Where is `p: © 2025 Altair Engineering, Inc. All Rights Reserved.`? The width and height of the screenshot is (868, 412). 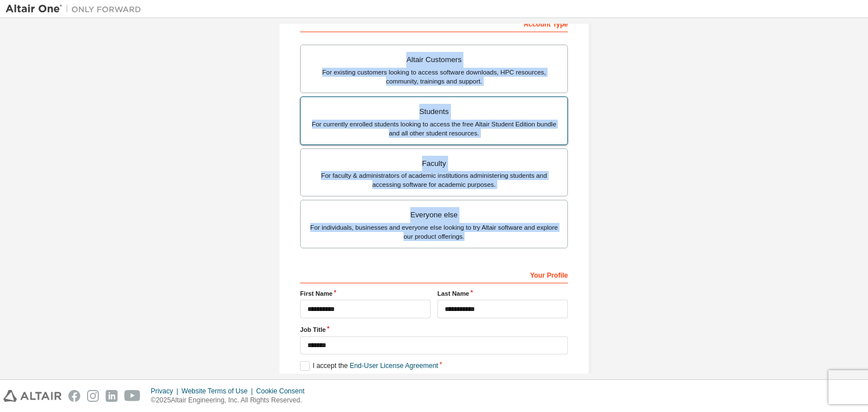 p: © 2025 Altair Engineering, Inc. All Rights Reserved. is located at coordinates (231, 401).